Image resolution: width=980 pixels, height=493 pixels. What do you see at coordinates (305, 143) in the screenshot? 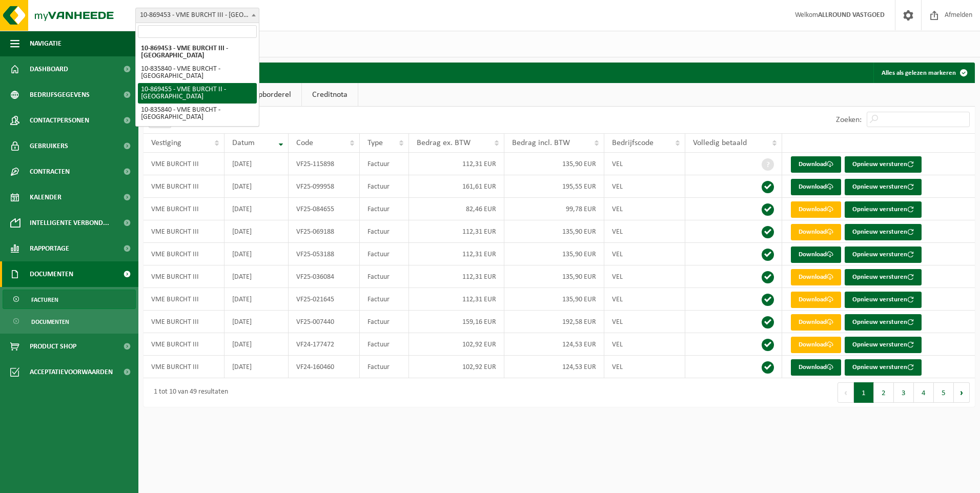
I see `span: Code` at bounding box center [305, 143].